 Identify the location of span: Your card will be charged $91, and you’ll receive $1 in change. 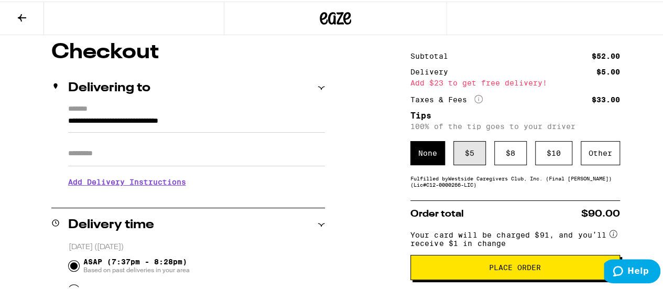
(509, 235).